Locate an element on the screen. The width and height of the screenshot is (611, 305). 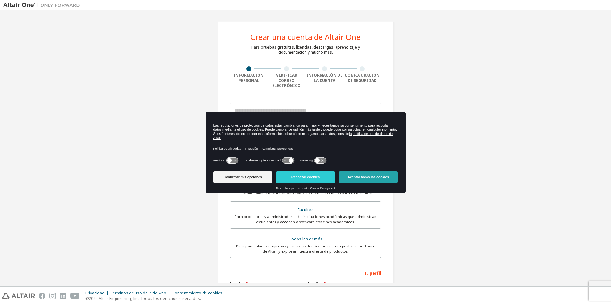
div: Para particulares, empresas y todos los demás que quieran probar el software de Altair y explorar... is located at coordinates (305, 249).